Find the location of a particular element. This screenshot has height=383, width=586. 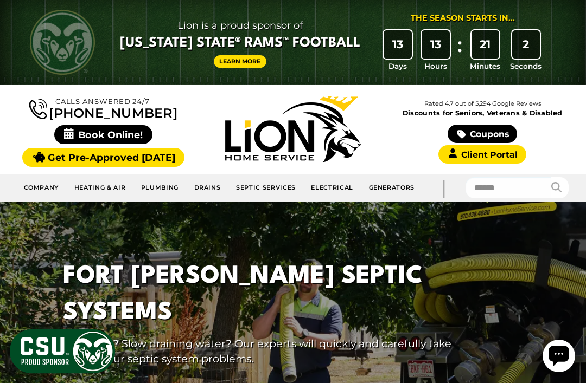

img: CSU Sponsor Badge is located at coordinates (62, 351).